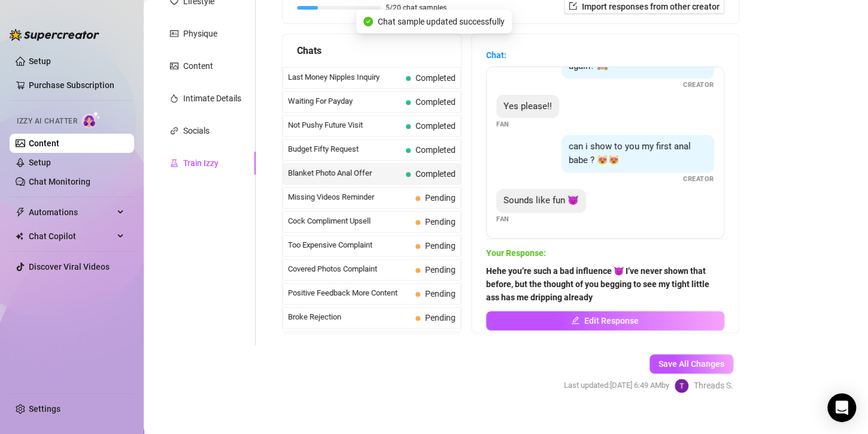  Describe the element at coordinates (71, 236) in the screenshot. I see `span: Chat Copilot` at that location.